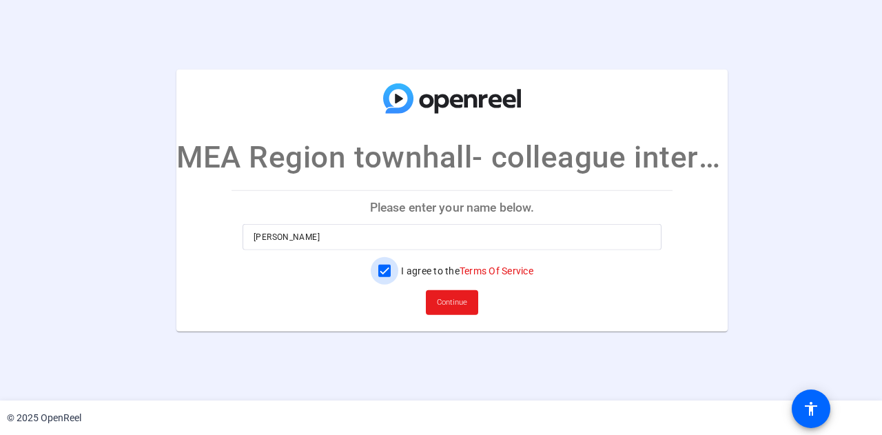  What do you see at coordinates (452, 302) in the screenshot?
I see `span: Continue` at bounding box center [452, 302].